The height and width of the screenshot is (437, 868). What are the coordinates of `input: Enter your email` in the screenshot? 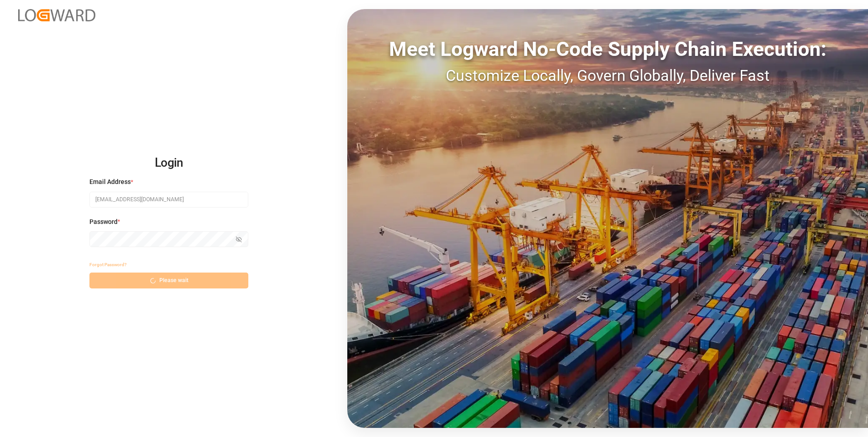 It's located at (169, 199).